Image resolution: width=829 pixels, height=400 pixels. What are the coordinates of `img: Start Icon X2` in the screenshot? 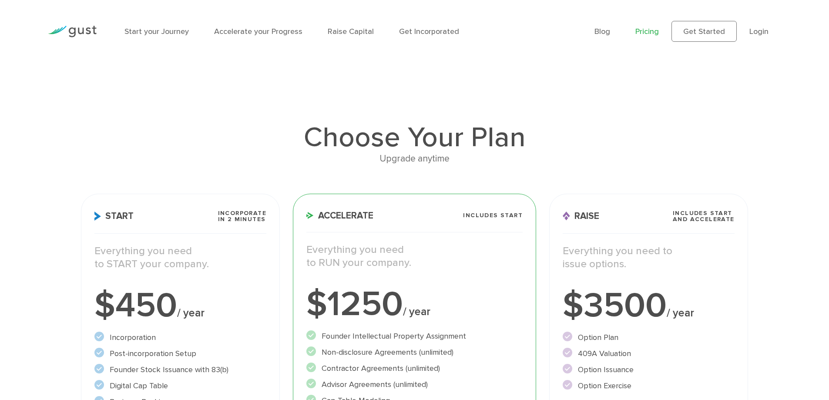 It's located at (98, 216).